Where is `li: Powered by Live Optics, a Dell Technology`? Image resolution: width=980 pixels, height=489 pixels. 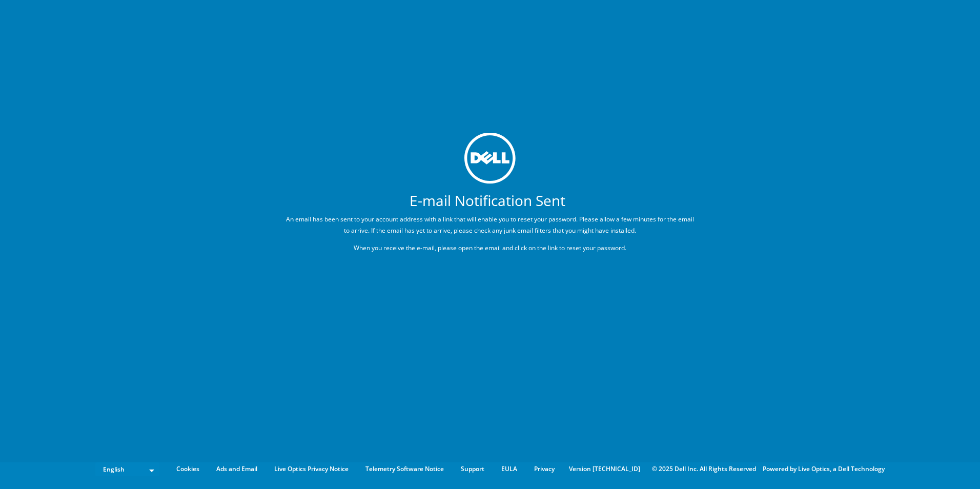
li: Powered by Live Optics, a Dell Technology is located at coordinates (824, 469).